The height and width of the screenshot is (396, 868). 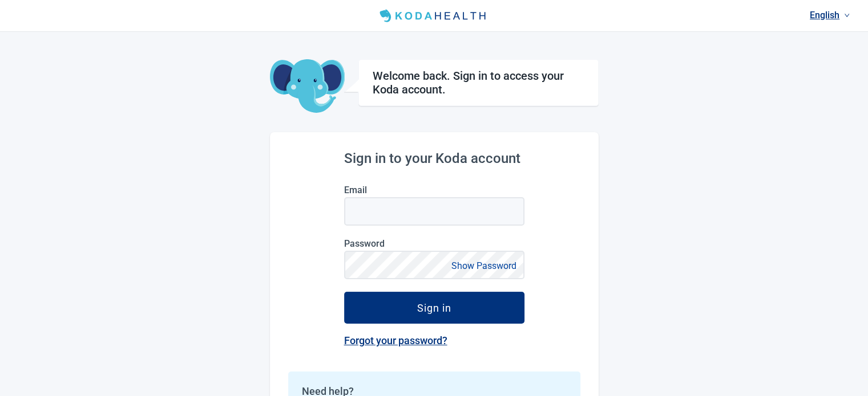 I want to click on a: Current language: English, so click(x=829, y=14).